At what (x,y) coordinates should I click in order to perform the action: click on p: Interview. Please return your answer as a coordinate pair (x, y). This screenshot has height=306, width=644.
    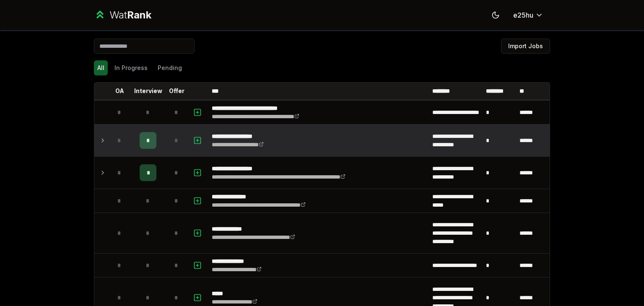
    Looking at the image, I should click on (148, 91).